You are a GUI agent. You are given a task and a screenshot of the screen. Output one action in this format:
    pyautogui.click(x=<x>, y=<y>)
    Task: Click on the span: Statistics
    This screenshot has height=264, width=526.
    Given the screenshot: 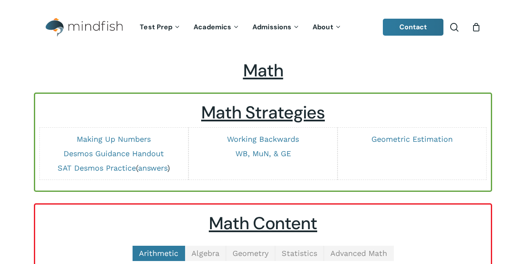 What is the action you would take?
    pyautogui.click(x=300, y=253)
    